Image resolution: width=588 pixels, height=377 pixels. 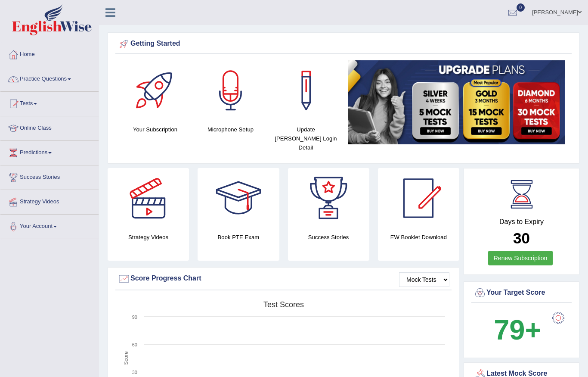 I want to click on b: 30, so click(x=521, y=238).